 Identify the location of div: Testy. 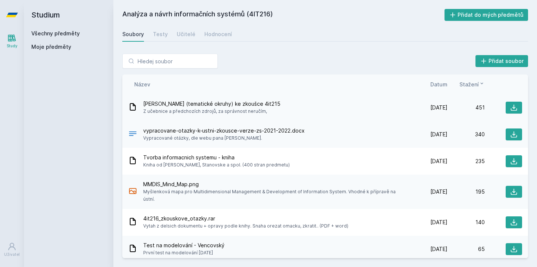
(160, 34).